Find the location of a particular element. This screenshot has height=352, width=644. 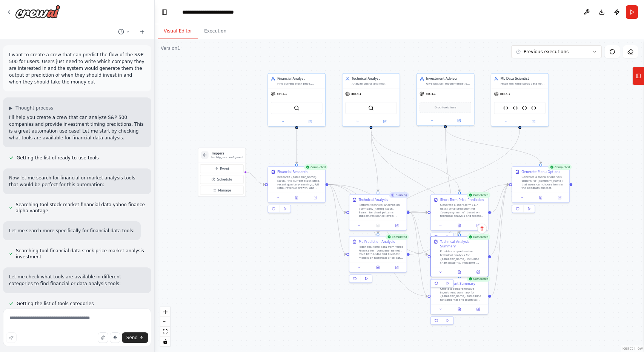

button: ▶Thought process is located at coordinates (31, 108).